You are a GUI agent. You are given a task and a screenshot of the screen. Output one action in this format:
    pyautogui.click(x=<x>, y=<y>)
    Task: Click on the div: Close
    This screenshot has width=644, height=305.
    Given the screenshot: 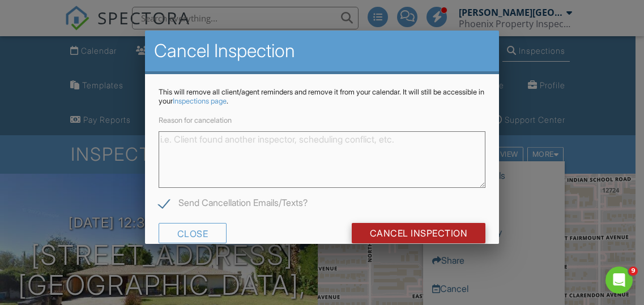 What is the action you would take?
    pyautogui.click(x=192, y=233)
    